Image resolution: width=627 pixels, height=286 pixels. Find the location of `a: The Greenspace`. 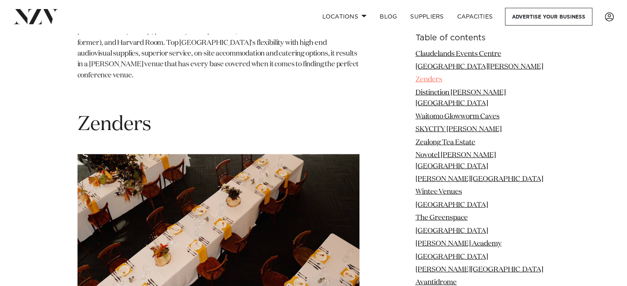

a: The Greenspace is located at coordinates (441, 218).